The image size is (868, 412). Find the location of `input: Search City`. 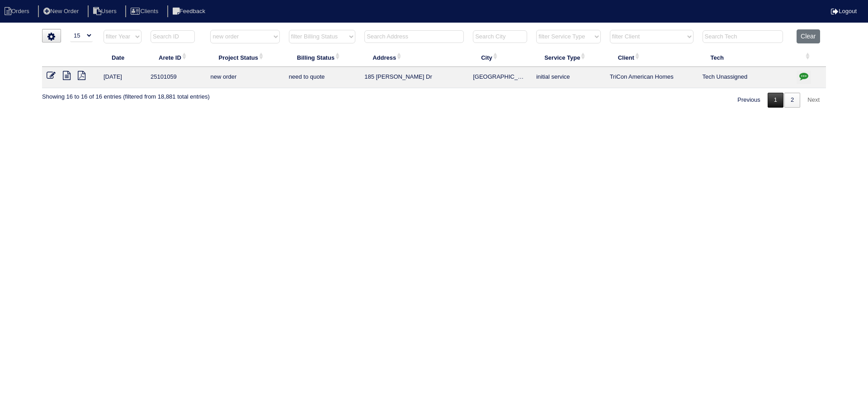

input: Search City is located at coordinates (500, 36).